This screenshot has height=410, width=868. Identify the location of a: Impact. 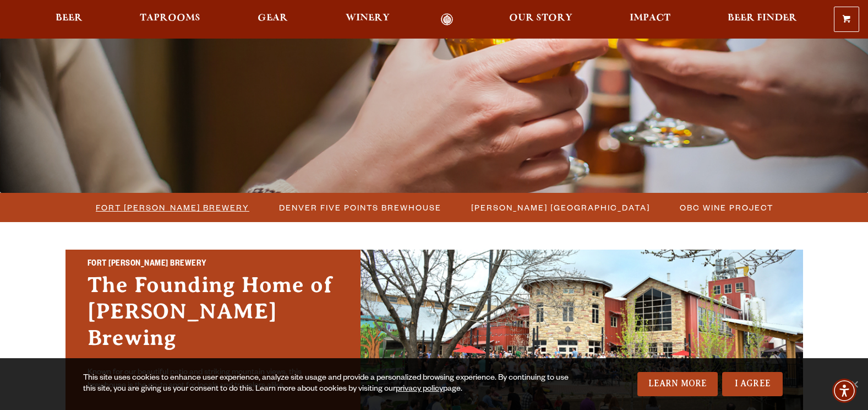
(650, 19).